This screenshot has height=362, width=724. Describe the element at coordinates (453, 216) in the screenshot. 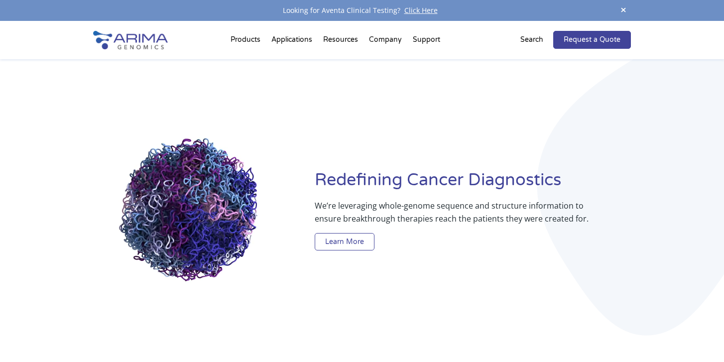

I see `p: We’re leveraging whole-genome sequence and structure information to ensure breakthrough therapies...` at that location.